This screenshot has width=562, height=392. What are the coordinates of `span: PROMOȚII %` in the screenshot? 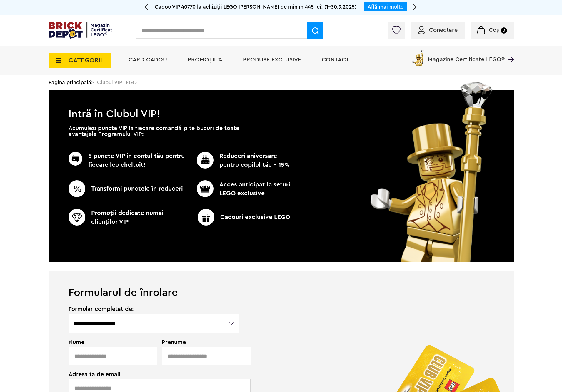 It's located at (205, 60).